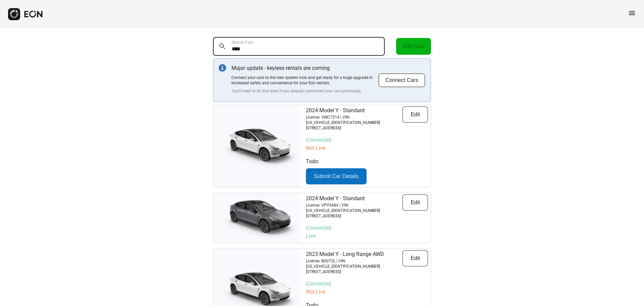  Describe the element at coordinates (305, 80) in the screenshot. I see `p: Connect your cars to the new system now and get ready for a huge upgrade in increased safety and ...` at that location.